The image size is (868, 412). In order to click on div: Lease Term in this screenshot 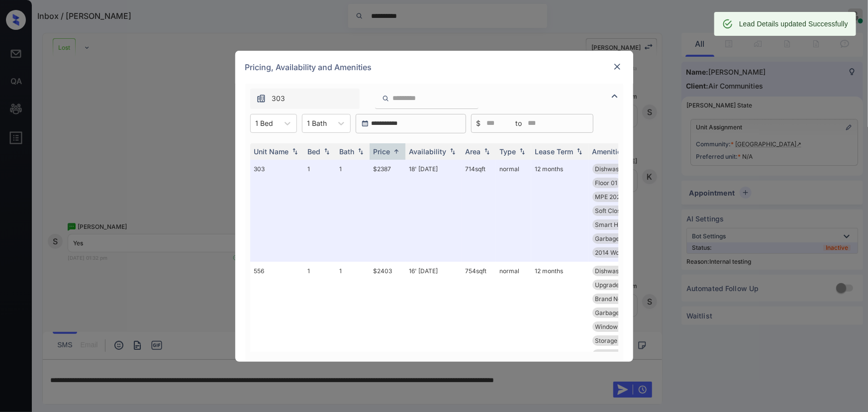, I will do `click(554, 151)`.